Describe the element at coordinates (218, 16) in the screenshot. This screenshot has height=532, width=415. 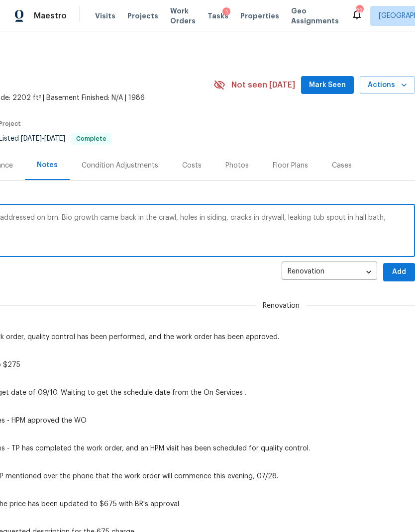
I see `span: Tasks` at that location.